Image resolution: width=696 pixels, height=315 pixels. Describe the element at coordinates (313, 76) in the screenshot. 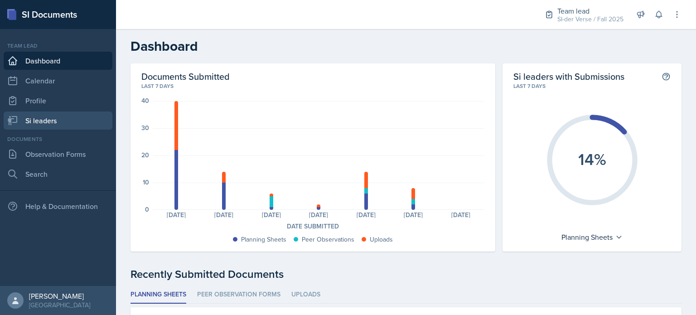

I see `h2: Documents Submitted` at that location.